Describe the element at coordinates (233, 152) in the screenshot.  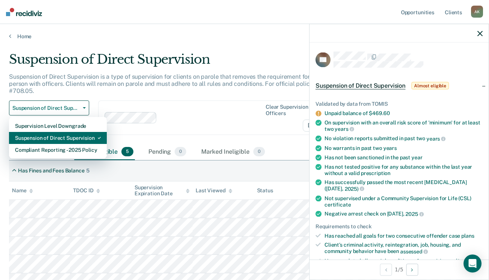
I see `div: Marked Ineligible` at that location.